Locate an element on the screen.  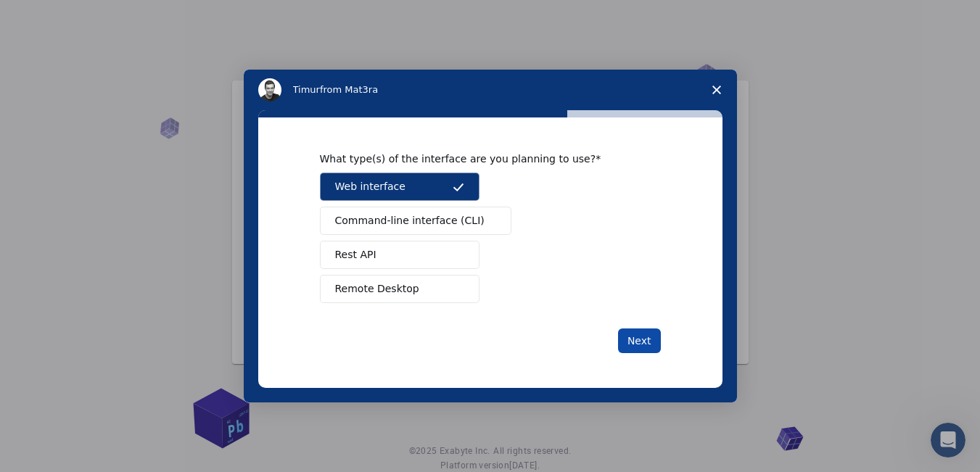
button: Web interface is located at coordinates (400, 187).